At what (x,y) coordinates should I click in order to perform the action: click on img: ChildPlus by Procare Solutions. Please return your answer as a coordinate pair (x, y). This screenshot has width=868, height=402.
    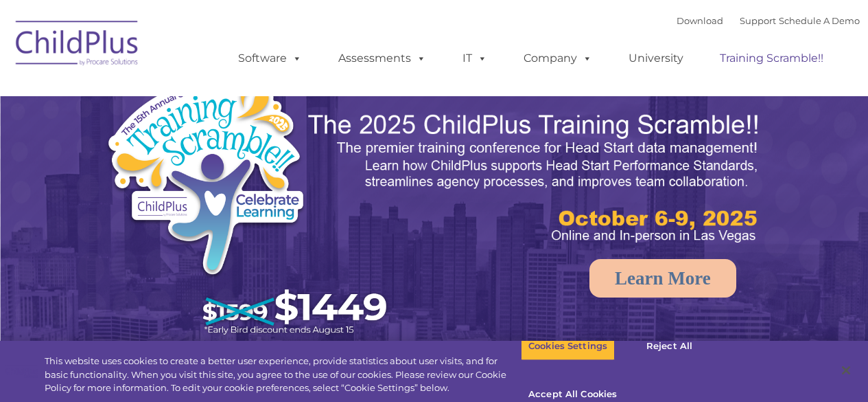
    Looking at the image, I should click on (78, 45).